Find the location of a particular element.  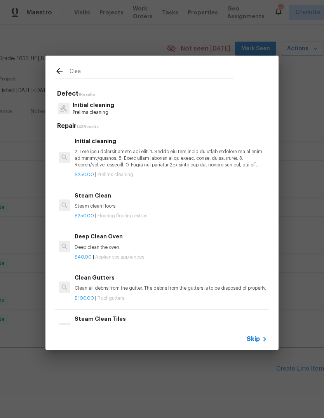

h6: Deep Clean Oven is located at coordinates (171, 236).